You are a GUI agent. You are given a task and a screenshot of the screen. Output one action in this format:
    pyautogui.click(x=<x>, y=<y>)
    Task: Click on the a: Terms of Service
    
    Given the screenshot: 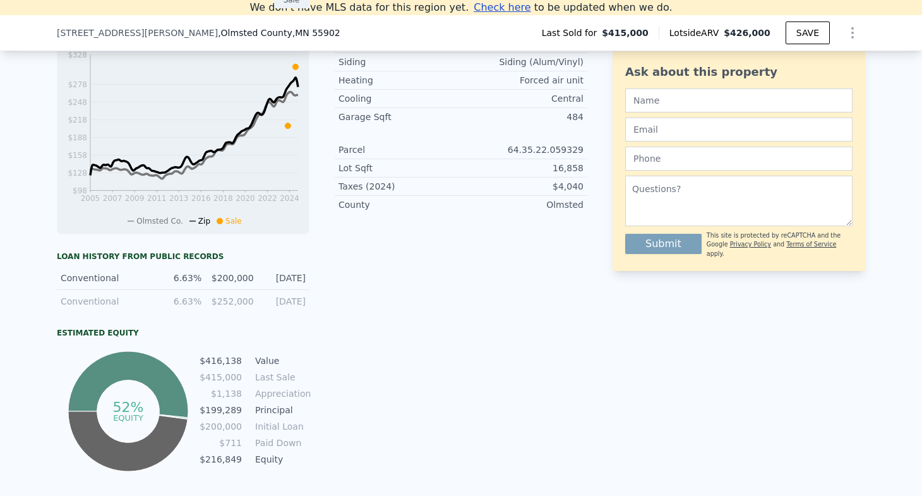 What is the action you would take?
    pyautogui.click(x=811, y=244)
    